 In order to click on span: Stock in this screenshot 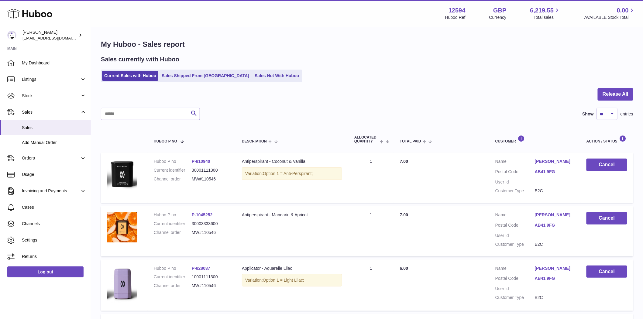, I will do `click(51, 96)`.